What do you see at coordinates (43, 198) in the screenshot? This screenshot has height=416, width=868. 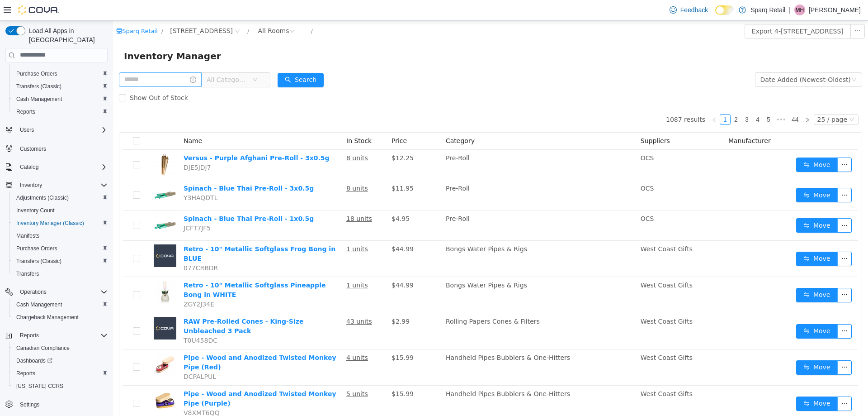 I see `span: Adjustments (Classic)` at bounding box center [43, 198].